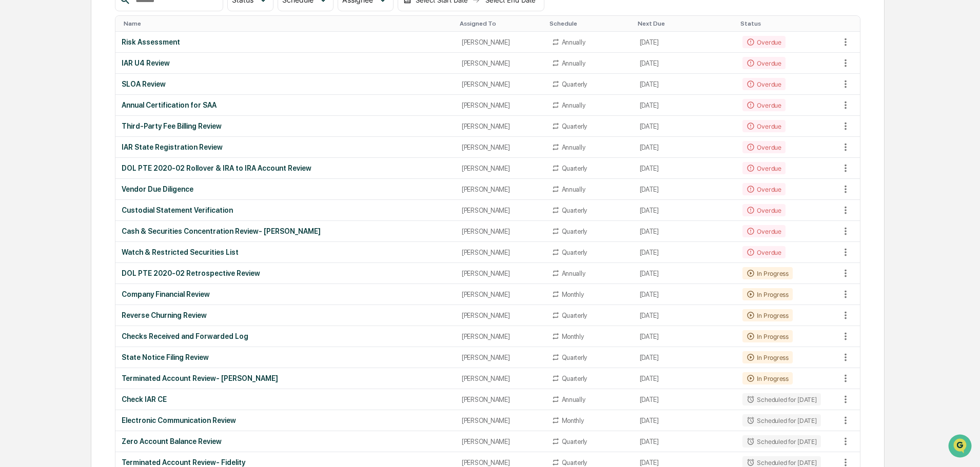  I want to click on img: f2157a4c-a0d3-4daa-907e-bb6f0de503a5-1751232295721, so click(13, 13).